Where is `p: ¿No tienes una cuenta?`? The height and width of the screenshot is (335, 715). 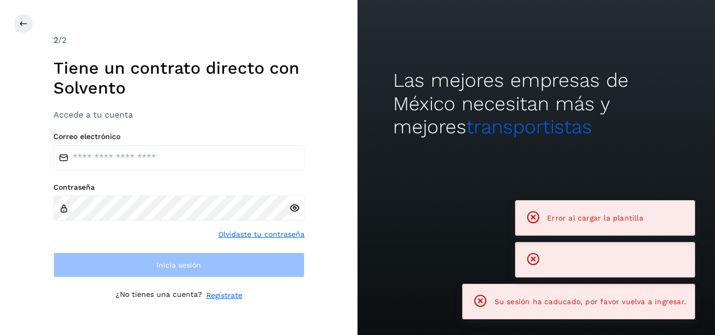
p: ¿No tienes una cuenta? is located at coordinates (159, 296).